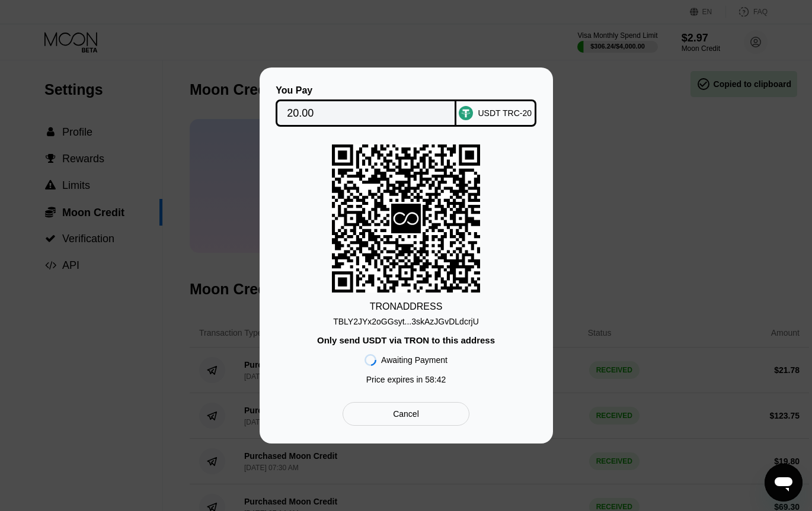 Image resolution: width=812 pixels, height=511 pixels. I want to click on div: Awaiting Payment, so click(414, 360).